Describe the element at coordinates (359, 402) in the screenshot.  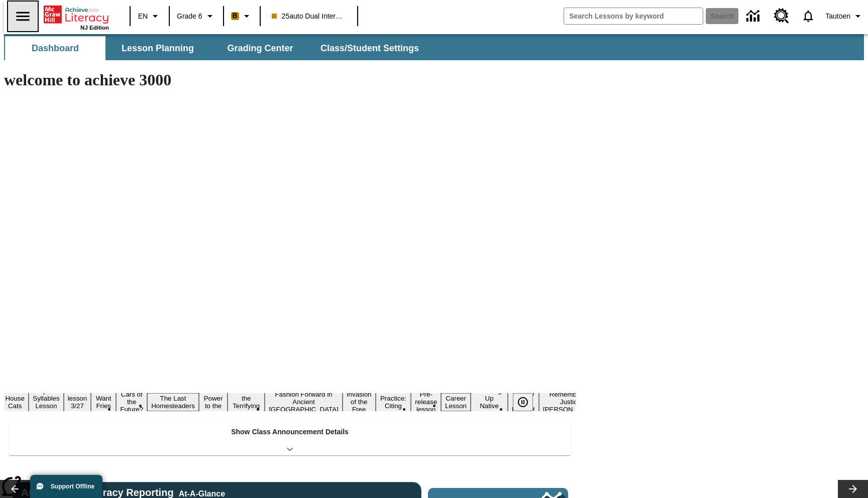
I see `button: Slide 12 The Invasion of the Free CD` at that location.